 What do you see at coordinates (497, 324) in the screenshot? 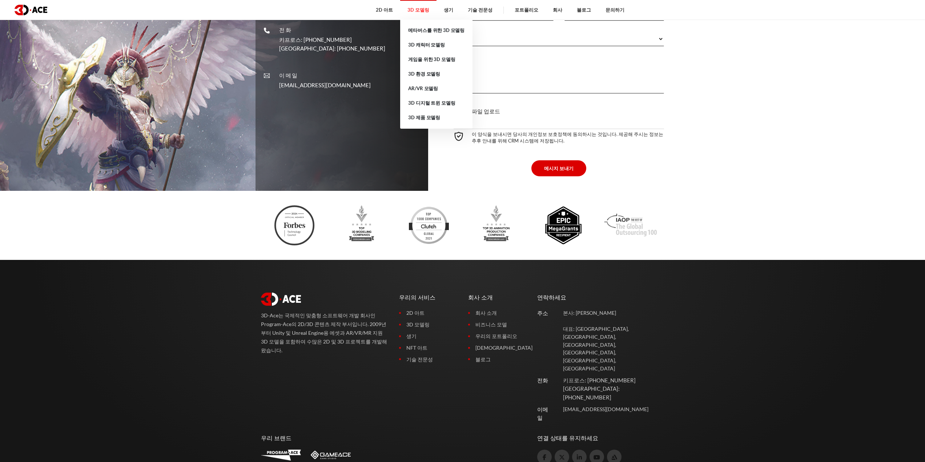
I see `a: 비즈니스 모델` at bounding box center [497, 324].